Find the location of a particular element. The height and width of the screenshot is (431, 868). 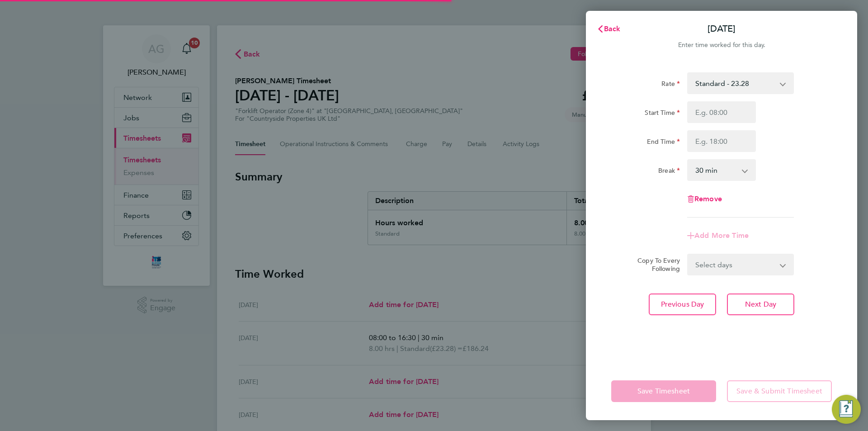

button: Previous Day is located at coordinates (682, 304).